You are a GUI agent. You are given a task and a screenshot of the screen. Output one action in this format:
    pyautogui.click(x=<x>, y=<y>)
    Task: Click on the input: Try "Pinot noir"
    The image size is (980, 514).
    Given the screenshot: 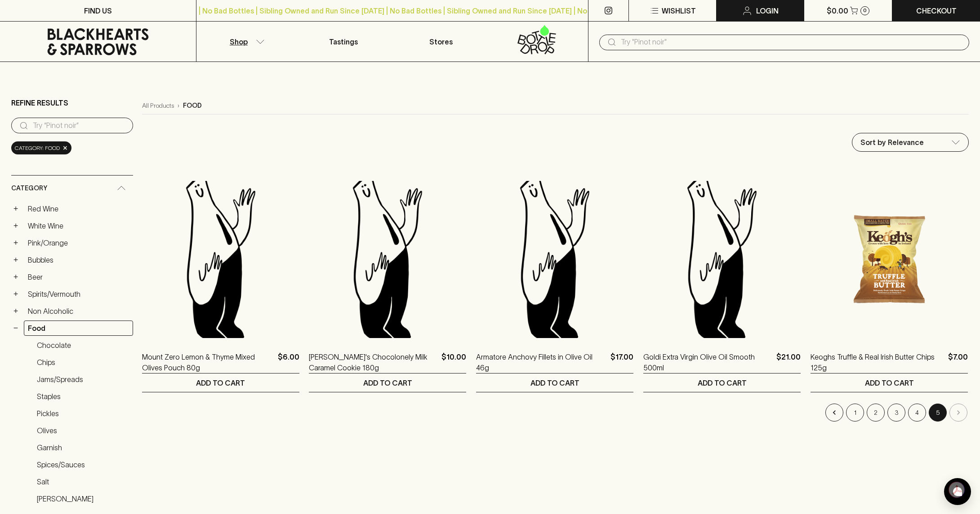 What is the action you would take?
    pyautogui.click(x=791, y=42)
    